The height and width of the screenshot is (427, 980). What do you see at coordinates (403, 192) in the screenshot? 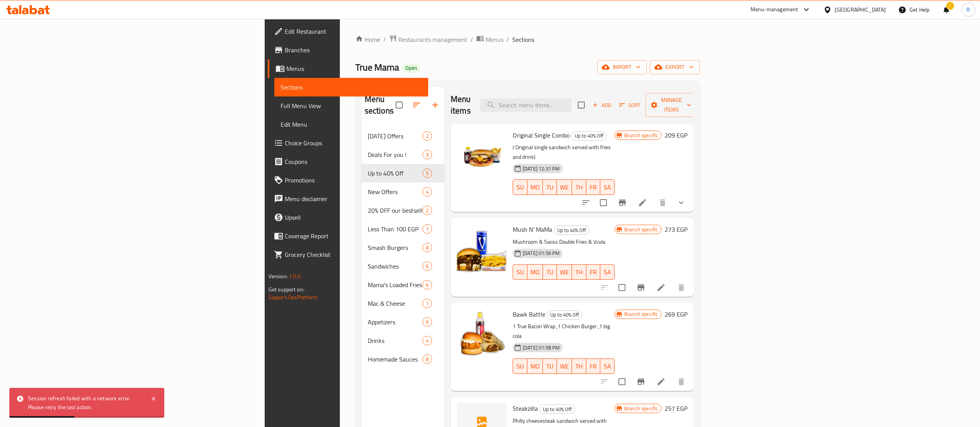
I see `div: New Offers4` at bounding box center [403, 192].